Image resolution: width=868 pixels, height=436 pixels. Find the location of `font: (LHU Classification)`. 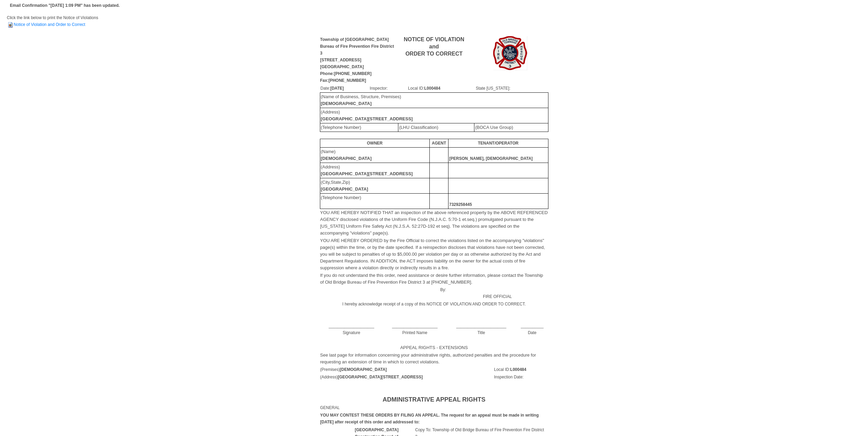

font: (LHU Classification) is located at coordinates (418, 127).